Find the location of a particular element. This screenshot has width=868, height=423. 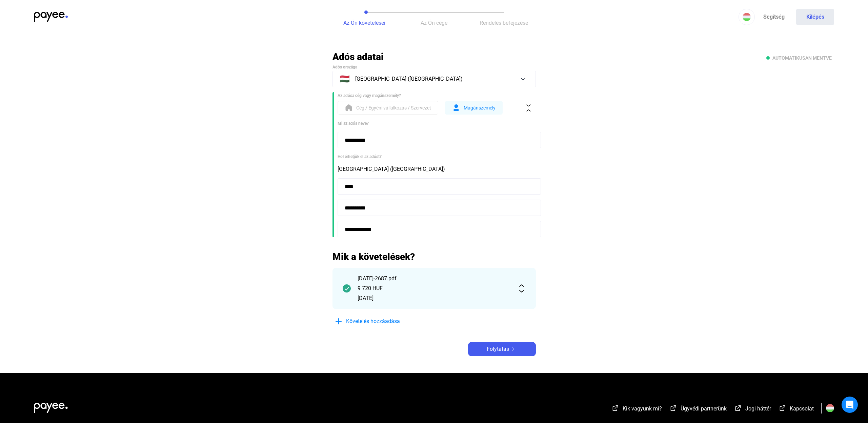

img: HU is located at coordinates (746, 17).